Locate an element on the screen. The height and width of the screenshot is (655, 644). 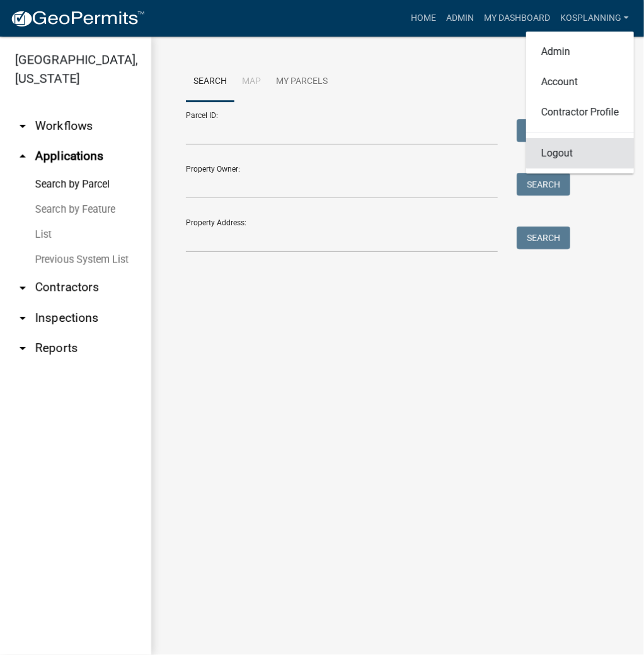
a: Home is located at coordinates (424, 18).